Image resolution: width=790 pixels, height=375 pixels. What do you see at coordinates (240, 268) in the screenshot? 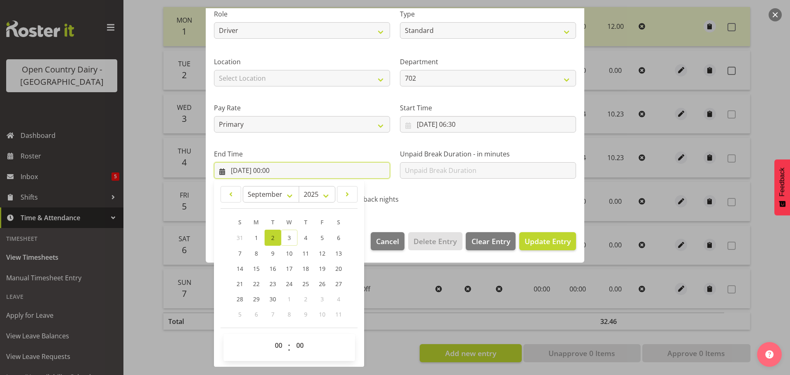
I see `span: 14` at bounding box center [240, 268].